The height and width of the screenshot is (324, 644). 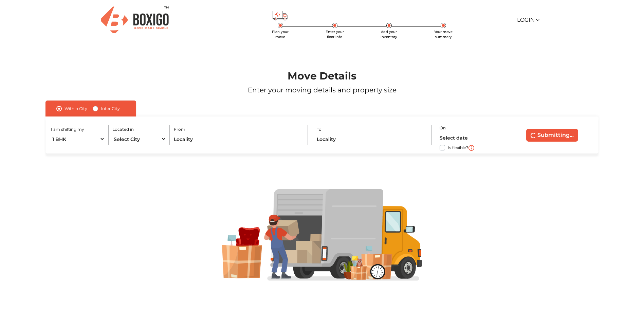 I want to click on img: i, so click(x=471, y=148).